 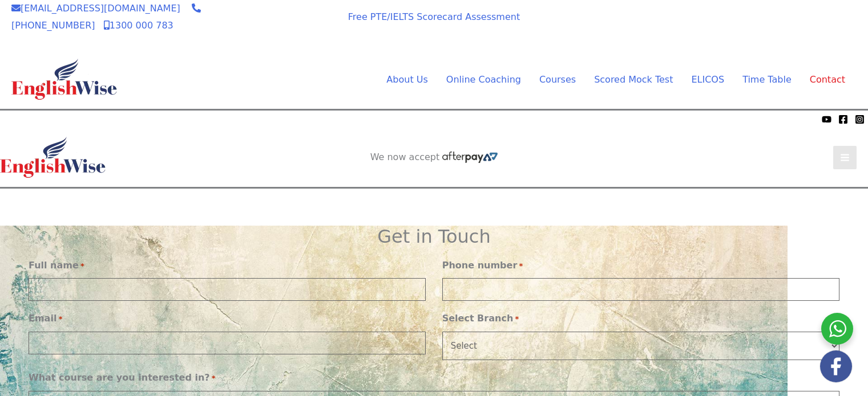 I want to click on a: Free PTE/IELTS Scorecard Assessment, so click(x=433, y=16).